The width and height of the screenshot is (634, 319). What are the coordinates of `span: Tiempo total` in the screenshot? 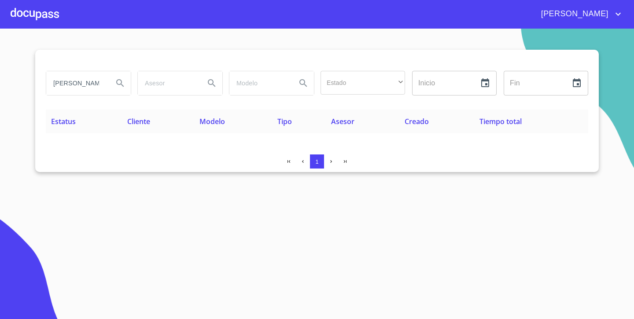 It's located at (501, 122).